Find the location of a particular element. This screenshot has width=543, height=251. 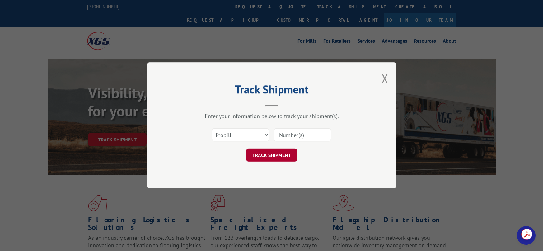

button: TRACK SHIPMENT is located at coordinates (272, 155).